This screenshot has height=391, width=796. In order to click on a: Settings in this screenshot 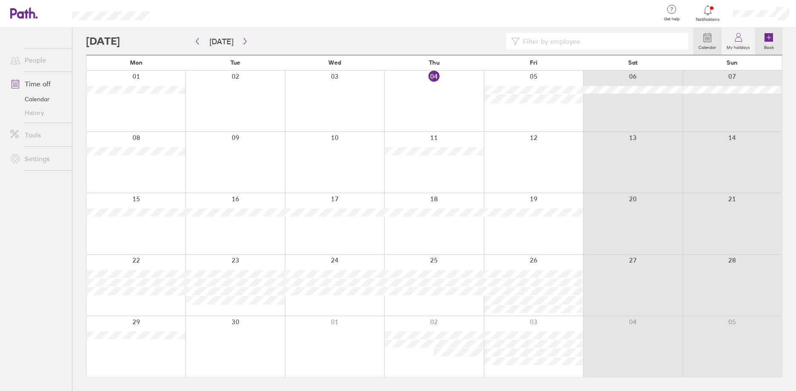, I will do `click(37, 159)`.